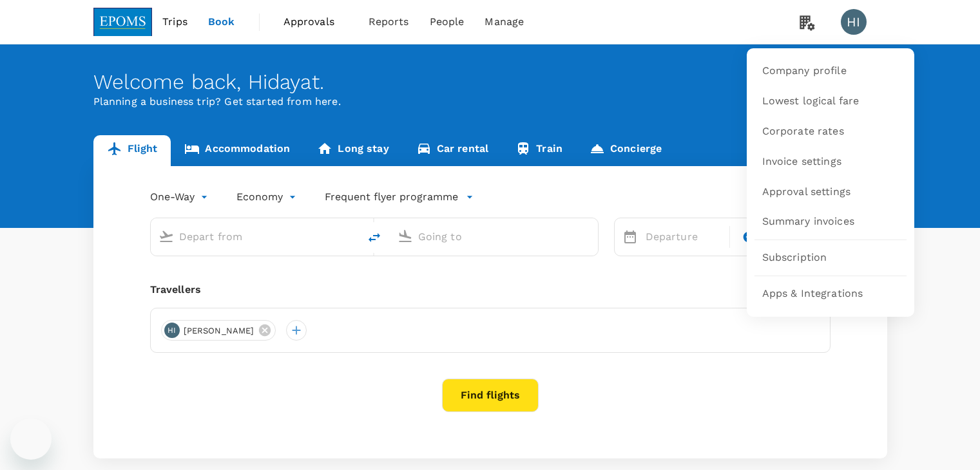  I want to click on a: Summary invoices, so click(830, 221).